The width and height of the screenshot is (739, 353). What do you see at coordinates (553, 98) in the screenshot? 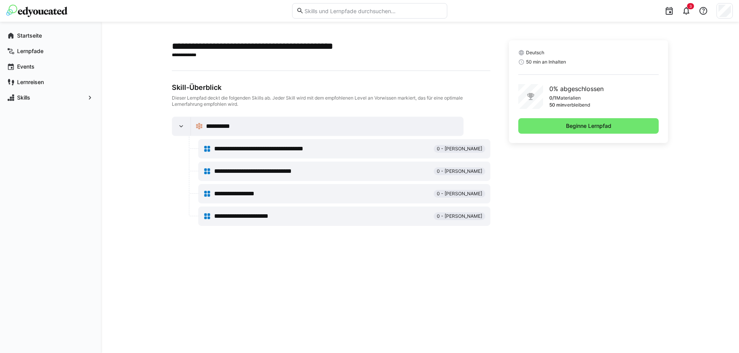
I see `p: 0/1` at bounding box center [553, 98].